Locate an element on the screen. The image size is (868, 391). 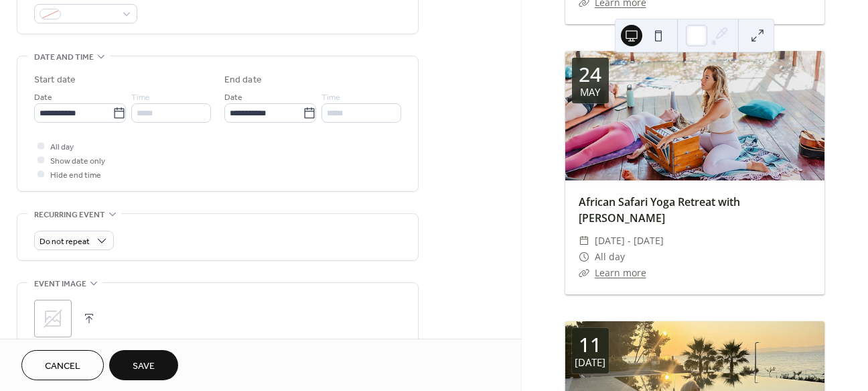
button: Save is located at coordinates (143, 364).